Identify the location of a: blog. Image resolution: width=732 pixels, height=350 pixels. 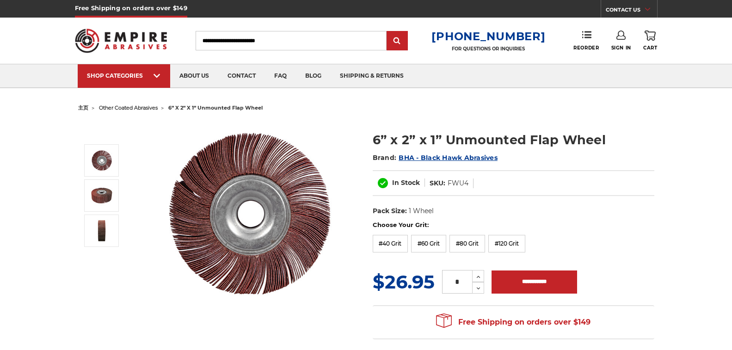
(313, 76).